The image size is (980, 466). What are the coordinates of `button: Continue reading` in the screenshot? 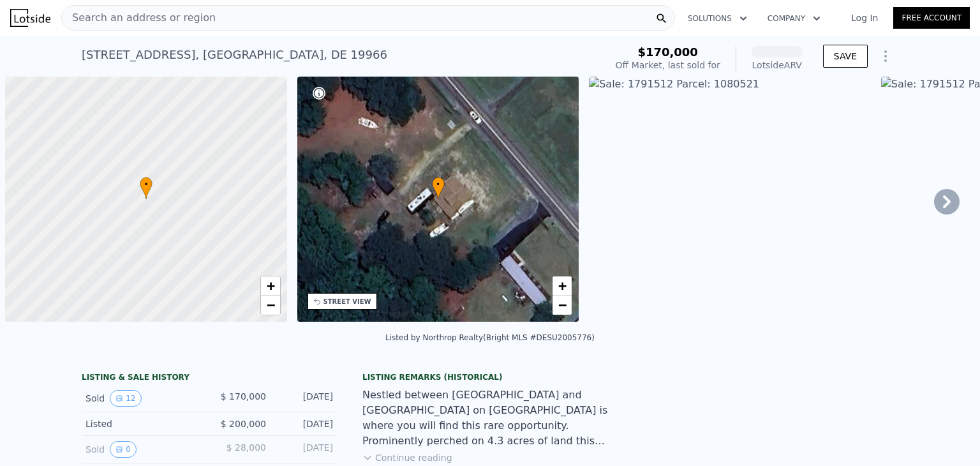 It's located at (408, 457).